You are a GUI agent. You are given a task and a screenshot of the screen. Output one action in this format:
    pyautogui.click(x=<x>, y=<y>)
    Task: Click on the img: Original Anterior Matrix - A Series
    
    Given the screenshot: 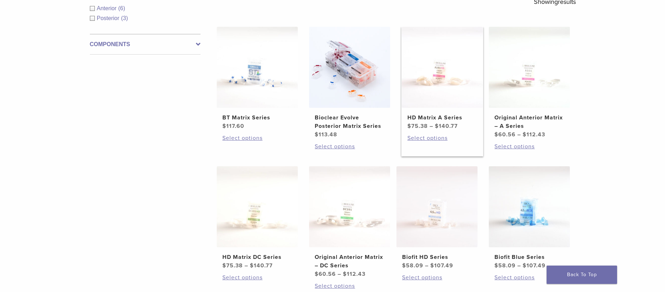 What is the action you would take?
    pyautogui.click(x=529, y=67)
    